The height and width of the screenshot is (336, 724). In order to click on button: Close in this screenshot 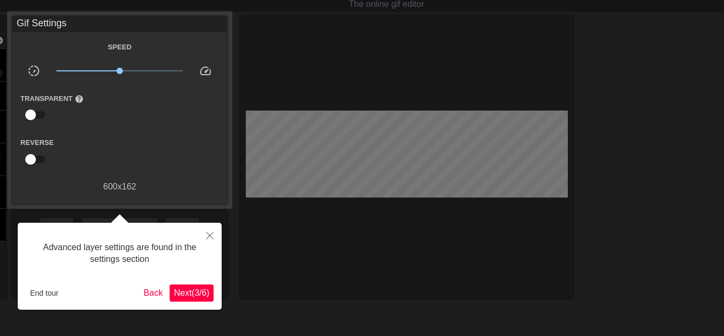, I will do `click(210, 235)`.